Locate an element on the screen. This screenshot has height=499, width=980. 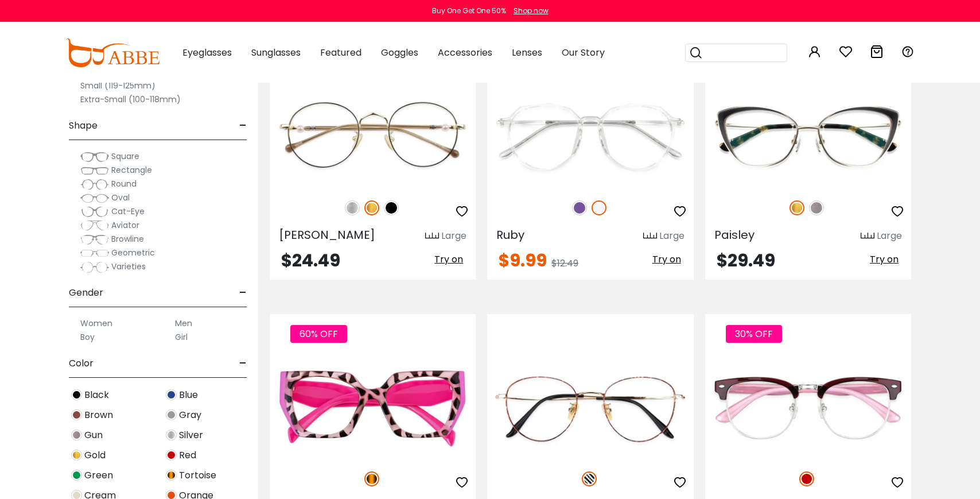
img: Translucent is located at coordinates (600, 208).